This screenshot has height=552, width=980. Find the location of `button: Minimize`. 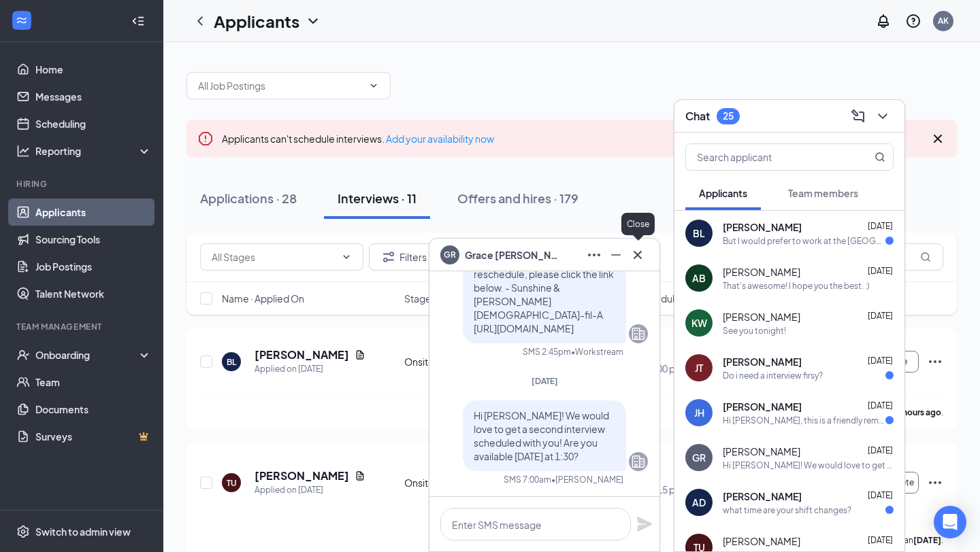

button: Minimize is located at coordinates (616, 255).